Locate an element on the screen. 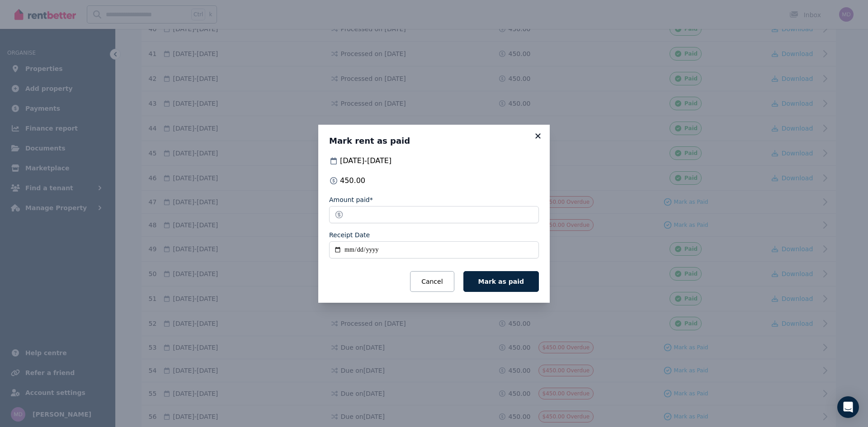  button: Mark as paid is located at coordinates (501, 282).